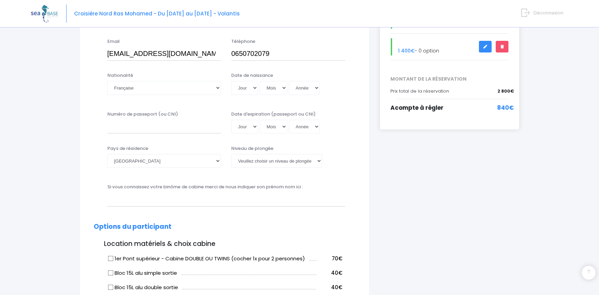 Image resolution: width=599 pixels, height=295 pixels. I want to click on label: Date de naissance, so click(252, 75).